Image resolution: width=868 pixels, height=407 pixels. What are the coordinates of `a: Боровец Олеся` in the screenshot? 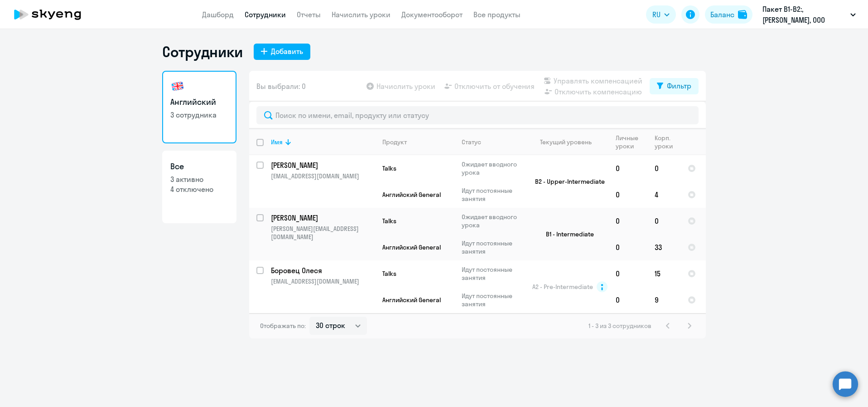 It's located at (323, 270).